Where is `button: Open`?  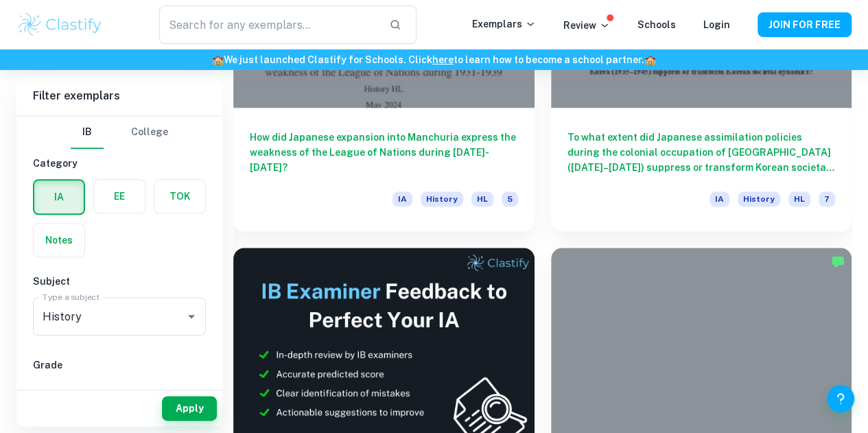
button: Open is located at coordinates (191, 317).